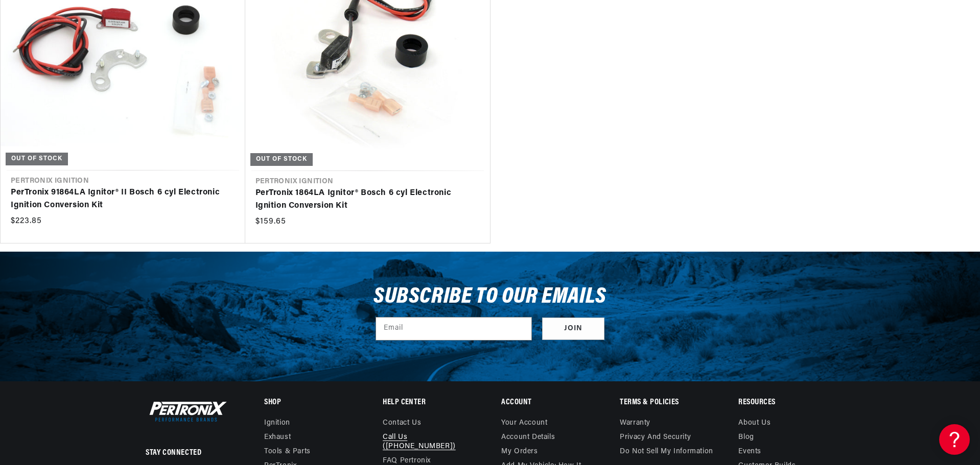  I want to click on a: PerTronix 1864LA Ignitor® Bosch 6 cyl Electronic Ignition Conversion Kit, so click(368, 200).